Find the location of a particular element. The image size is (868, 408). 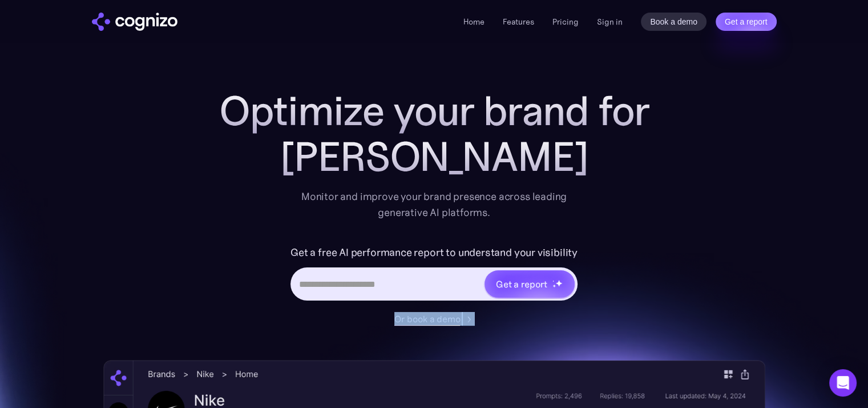

img: cognizo logo is located at coordinates (134, 22).